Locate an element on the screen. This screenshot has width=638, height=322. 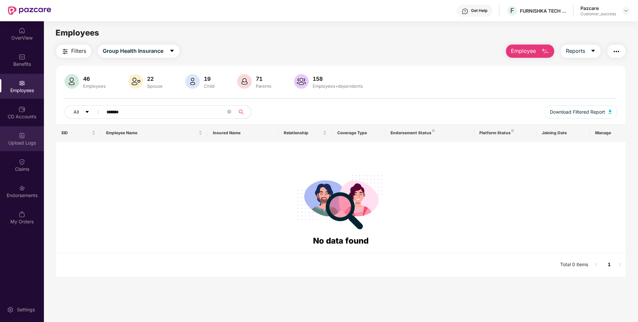
img: New Pazcare Logo is located at coordinates (30, 11).